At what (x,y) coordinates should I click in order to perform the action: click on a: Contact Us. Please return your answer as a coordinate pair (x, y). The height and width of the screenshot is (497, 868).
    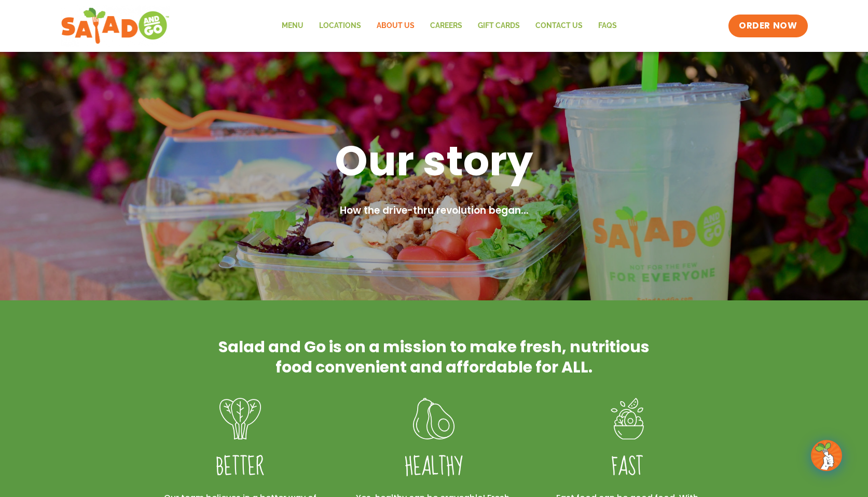
    Looking at the image, I should click on (559, 26).